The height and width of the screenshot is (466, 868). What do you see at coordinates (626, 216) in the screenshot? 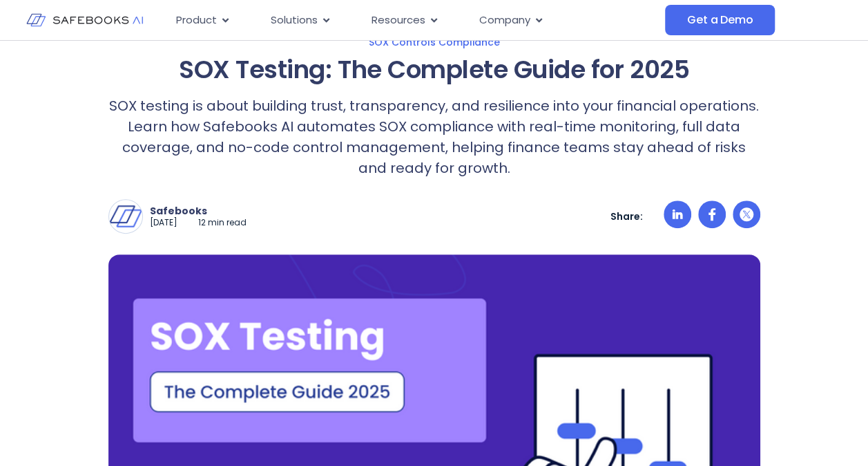
I see `p: Share:` at bounding box center [626, 216].